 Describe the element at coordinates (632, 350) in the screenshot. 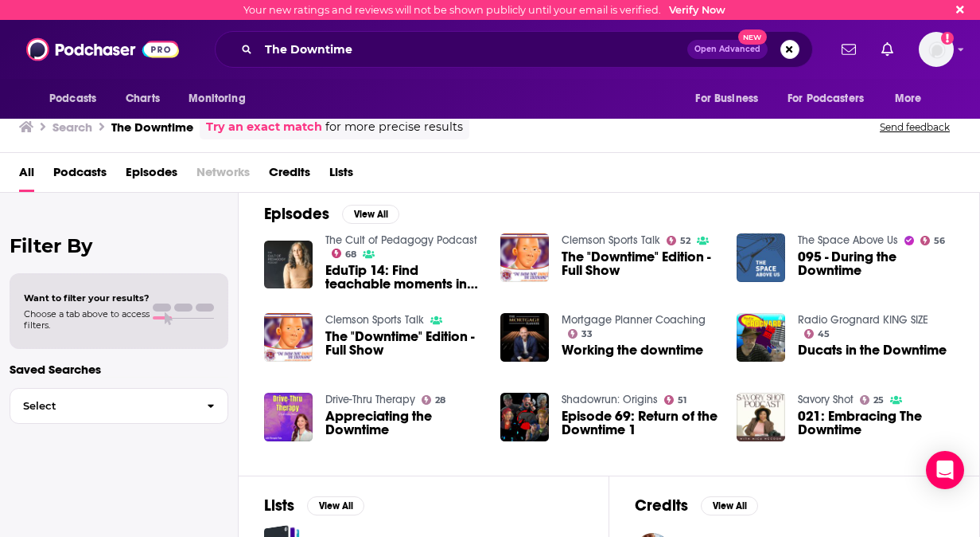

I see `span: Working the downtime` at that location.